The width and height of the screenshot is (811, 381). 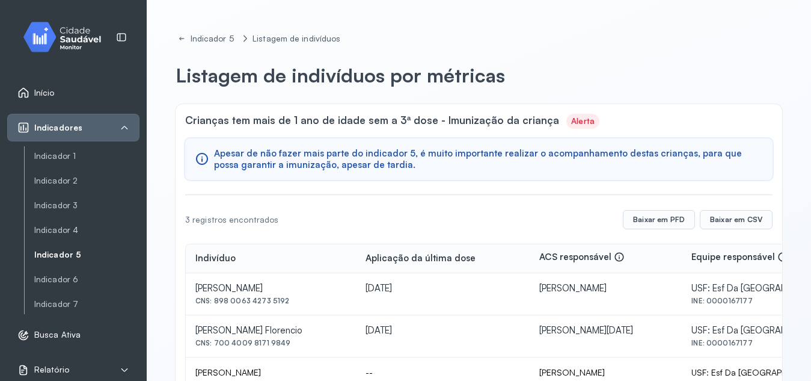 I want to click on a: Indicador 7, so click(x=87, y=304).